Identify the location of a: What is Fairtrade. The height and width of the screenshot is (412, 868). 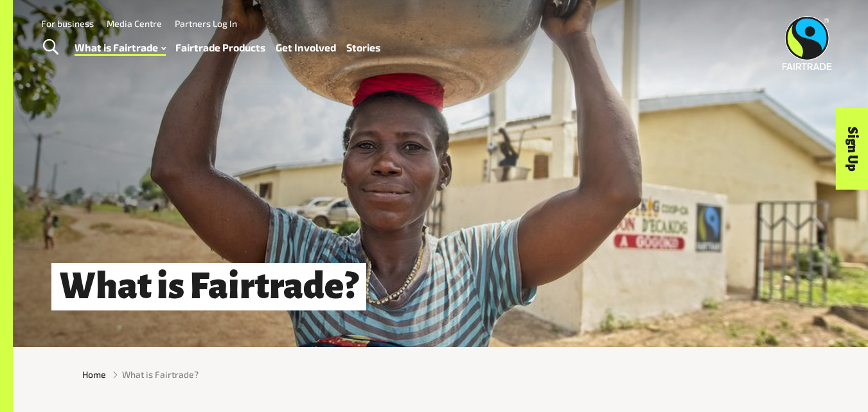
(120, 47).